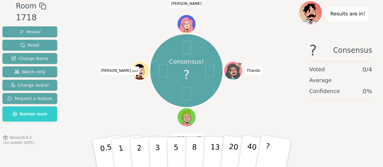 The image size is (383, 167). I want to click on span: Consensus, so click(353, 50).